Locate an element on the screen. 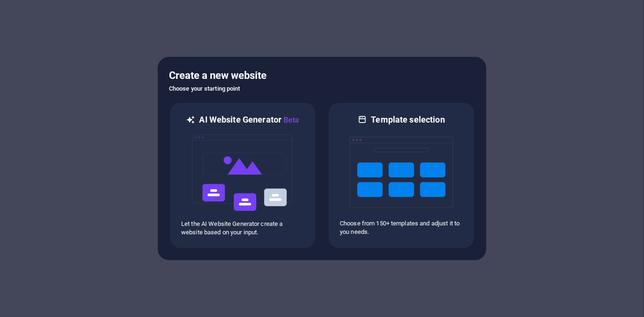 The image size is (644, 317). span: Beta is located at coordinates (290, 120).